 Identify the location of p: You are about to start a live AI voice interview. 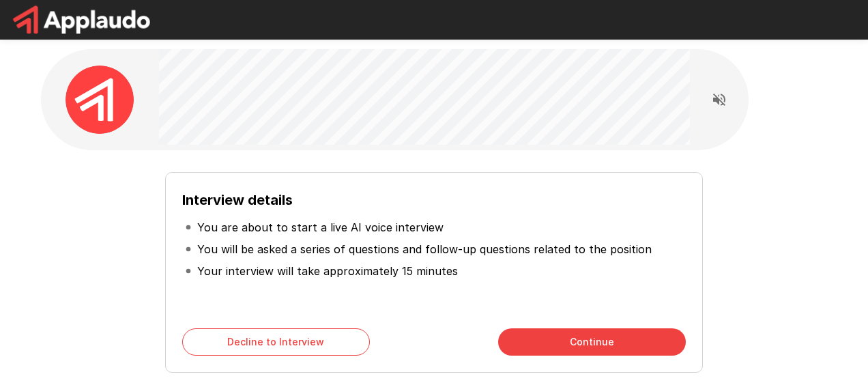
(320, 227).